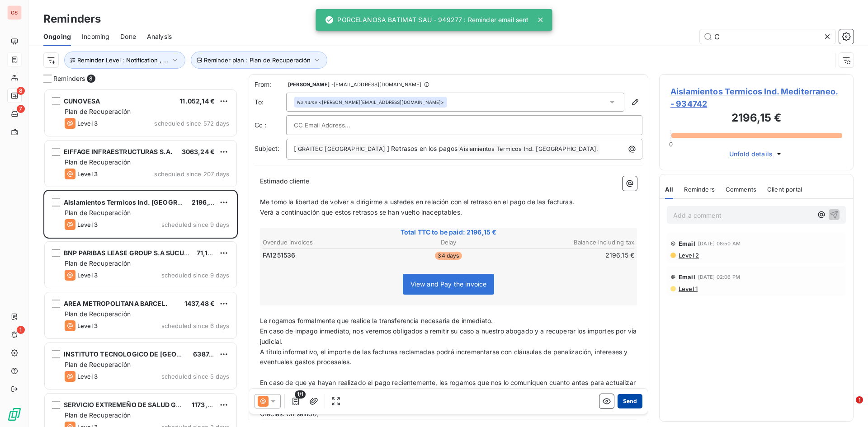 Image resolution: width=868 pixels, height=427 pixels. What do you see at coordinates (207, 202) in the screenshot?
I see `span: 2196,15 €` at bounding box center [207, 202].